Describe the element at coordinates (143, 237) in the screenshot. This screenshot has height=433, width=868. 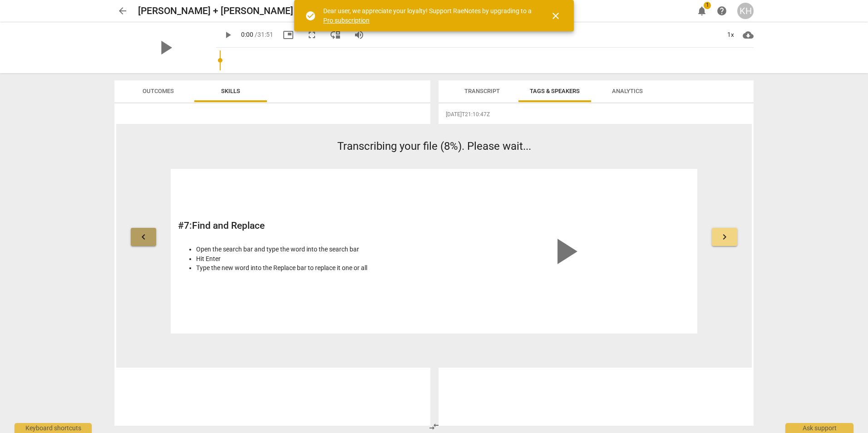
I see `span: keyboard_arrow_left` at that location.